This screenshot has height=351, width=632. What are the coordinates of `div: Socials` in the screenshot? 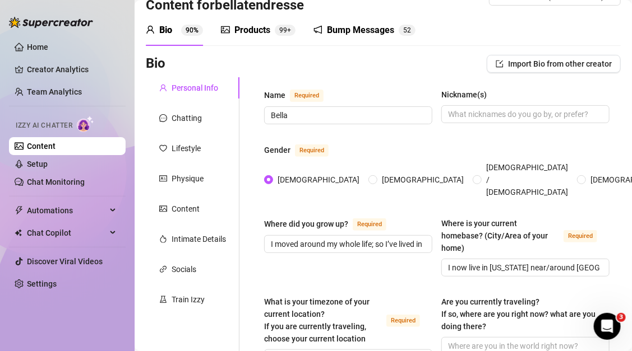 It's located at (184, 270).